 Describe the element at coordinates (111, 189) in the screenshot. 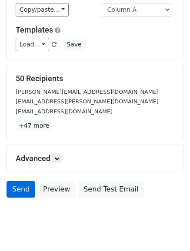

I see `a: Send Test Email` at that location.